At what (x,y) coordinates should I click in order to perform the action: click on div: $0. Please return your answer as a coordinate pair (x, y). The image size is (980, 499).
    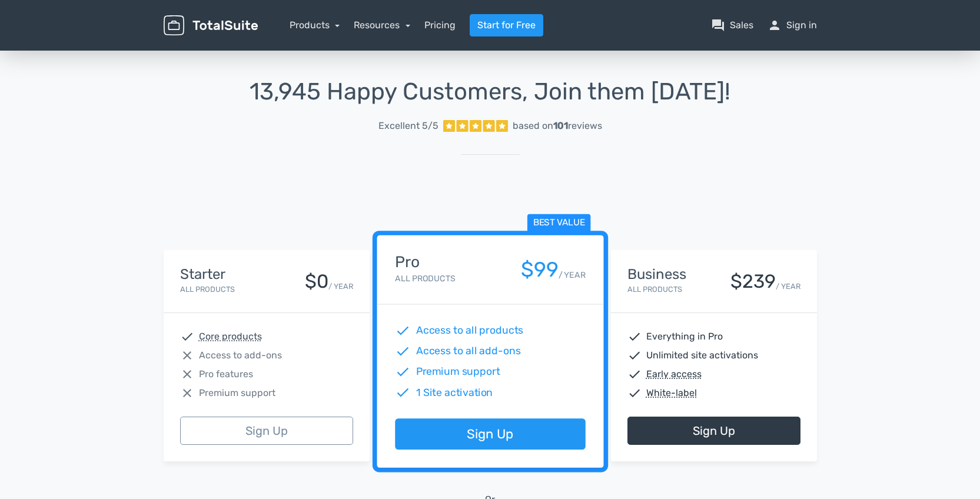
    Looking at the image, I should click on (316, 281).